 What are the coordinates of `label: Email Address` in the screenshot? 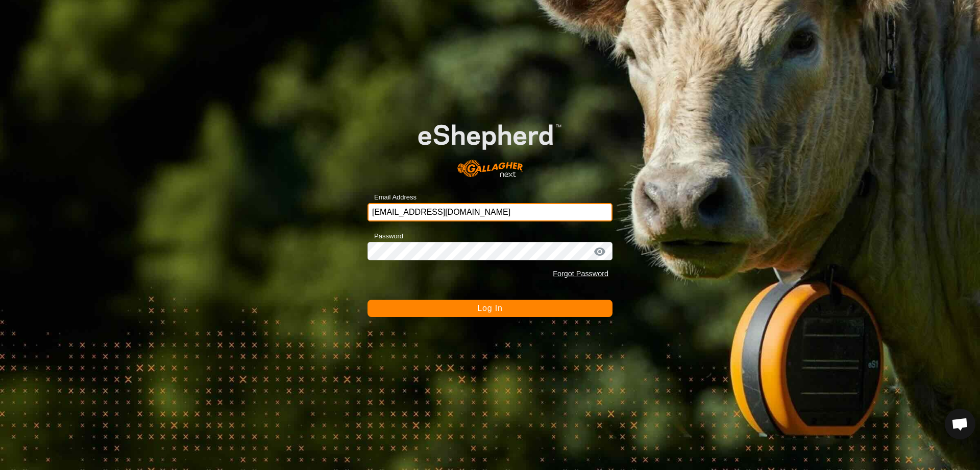 It's located at (392, 197).